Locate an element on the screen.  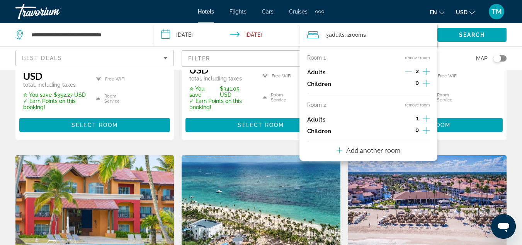
button: Change currency is located at coordinates (465, 12).